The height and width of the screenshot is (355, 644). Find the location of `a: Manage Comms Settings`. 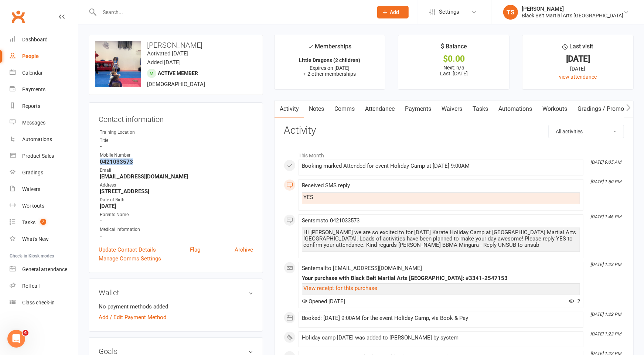

a: Manage Comms Settings is located at coordinates (130, 259).